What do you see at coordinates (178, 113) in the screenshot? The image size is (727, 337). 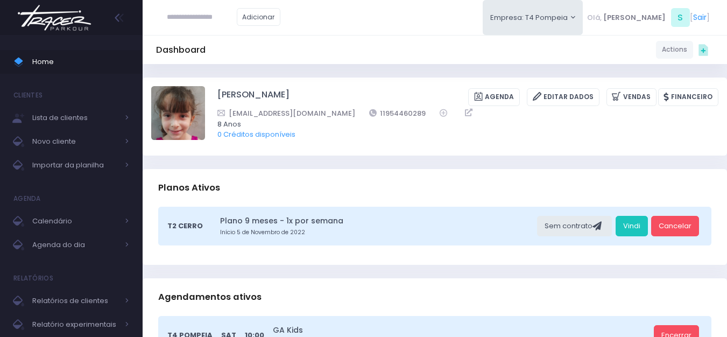 I see `img: Helena Zanchetta` at bounding box center [178, 113].